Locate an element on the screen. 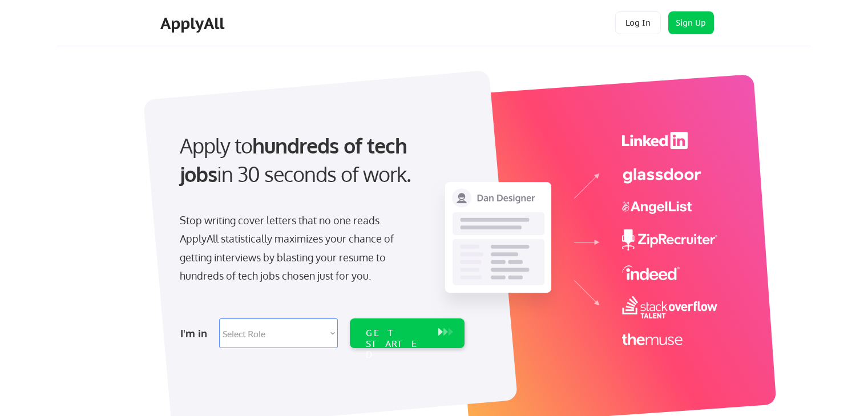 The image size is (868, 416). div: I'm in is located at coordinates (196, 333).